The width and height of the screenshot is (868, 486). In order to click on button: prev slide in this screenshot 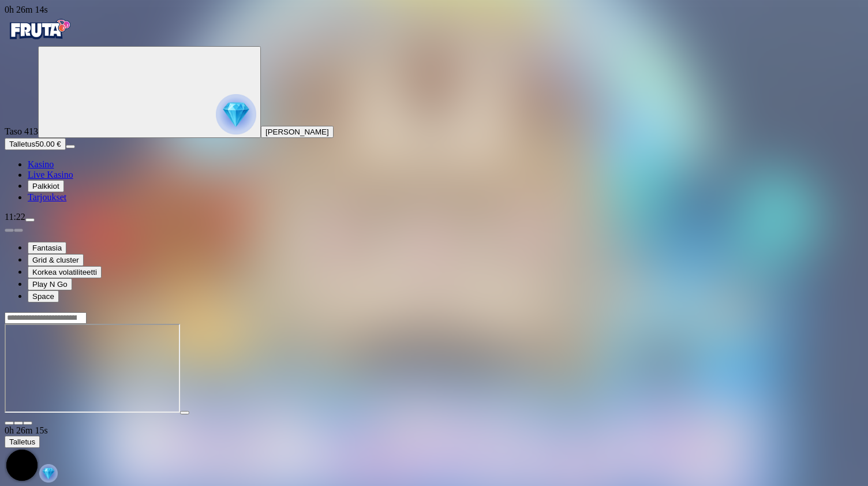, I will do `click(9, 230)`.